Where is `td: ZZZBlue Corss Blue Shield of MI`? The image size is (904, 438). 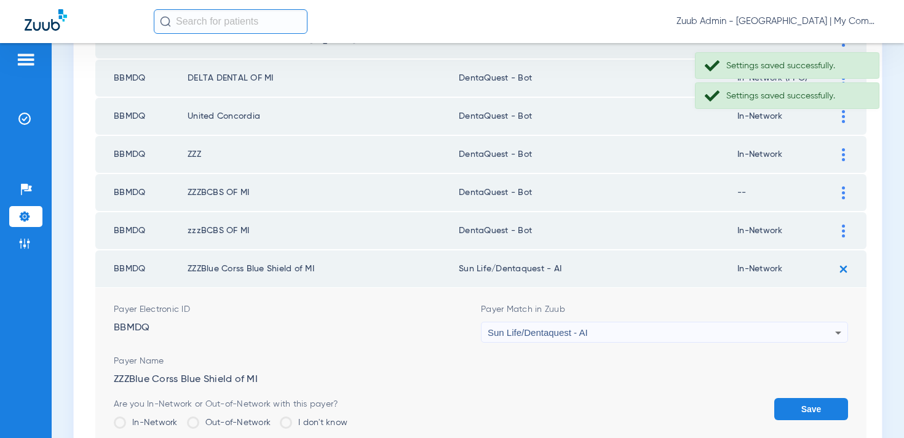 td: ZZZBlue Corss Blue Shield of MI is located at coordinates (323, 269).